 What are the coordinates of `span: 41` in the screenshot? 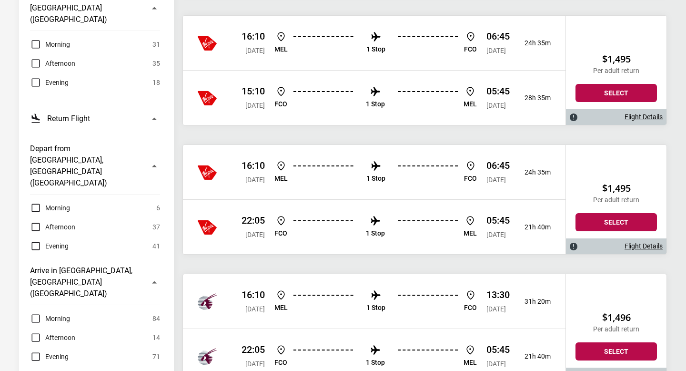 It's located at (156, 246).